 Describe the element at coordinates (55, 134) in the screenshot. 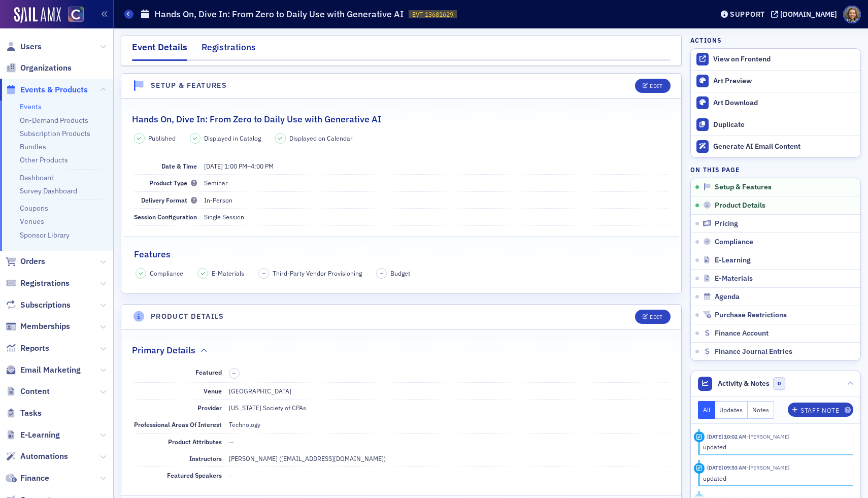

I see `a: Subscription Products` at that location.